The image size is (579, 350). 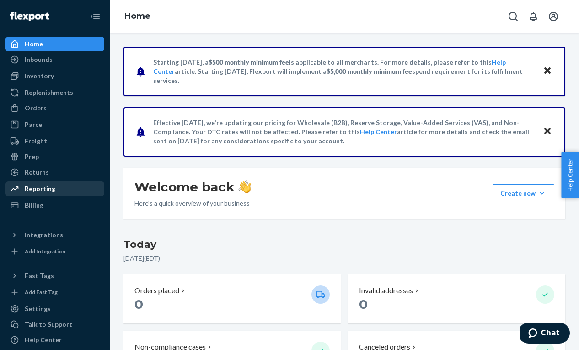 What do you see at coordinates (55, 251) in the screenshot?
I see `a: Add Integration` at bounding box center [55, 251].